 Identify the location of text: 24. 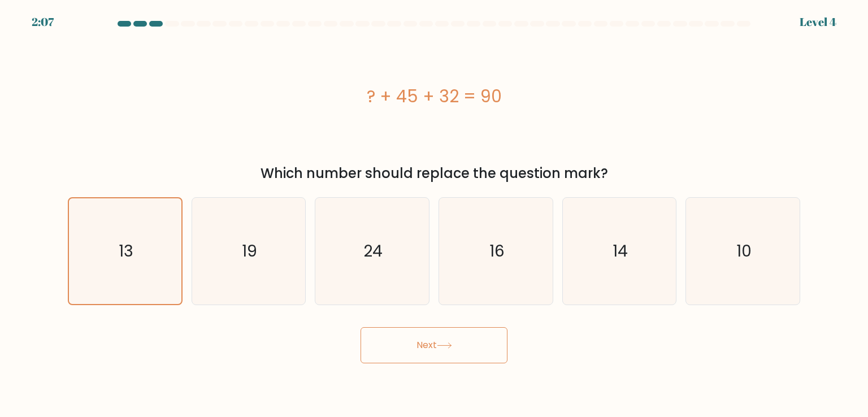
(374, 251).